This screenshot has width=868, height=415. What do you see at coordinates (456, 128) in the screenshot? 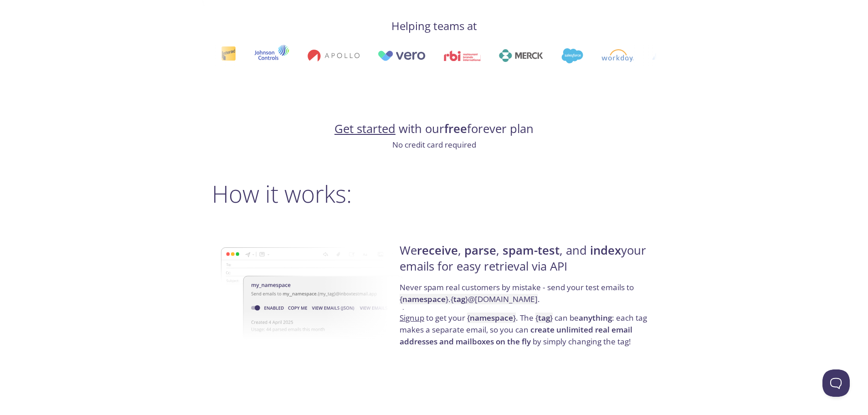
I see `strong: free` at bounding box center [456, 128].